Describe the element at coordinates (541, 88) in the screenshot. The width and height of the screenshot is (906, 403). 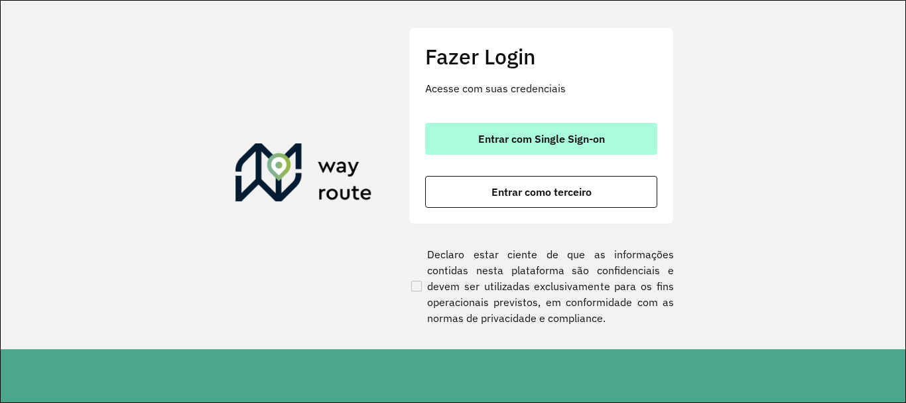
I see `p: Acesse com suas credenciais` at that location.